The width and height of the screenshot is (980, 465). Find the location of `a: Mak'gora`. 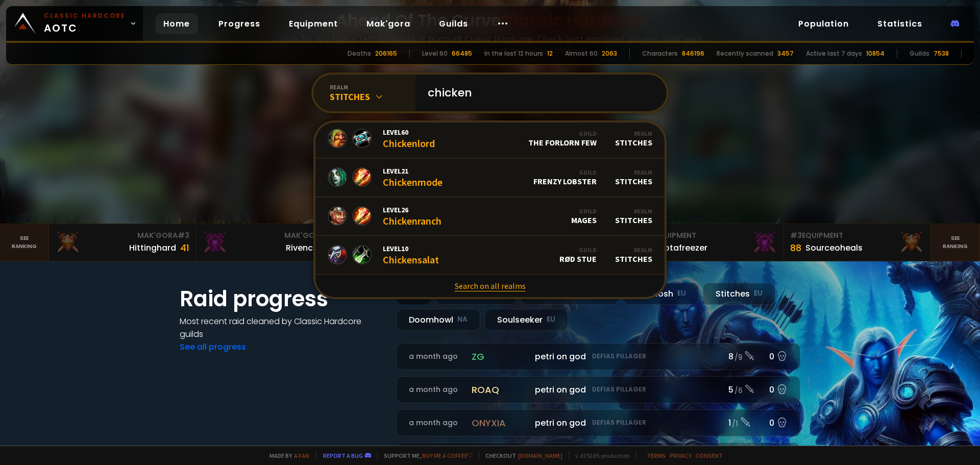

a: Mak'gora is located at coordinates (389, 23).